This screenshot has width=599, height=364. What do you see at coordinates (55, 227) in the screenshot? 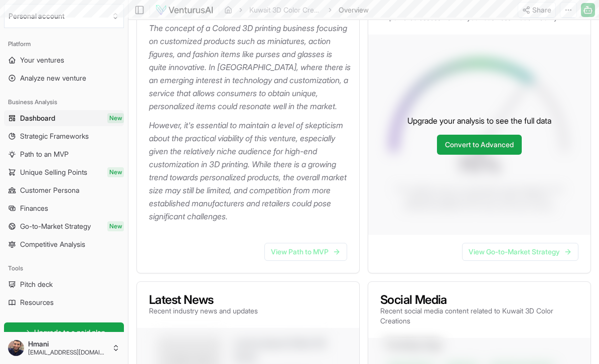
I see `span: Go-to-Market Strategy` at bounding box center [55, 227].